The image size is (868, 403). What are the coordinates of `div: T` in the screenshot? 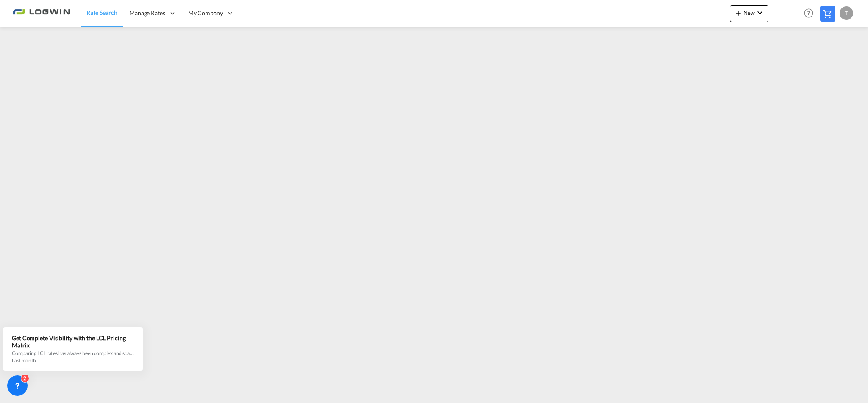 It's located at (846, 13).